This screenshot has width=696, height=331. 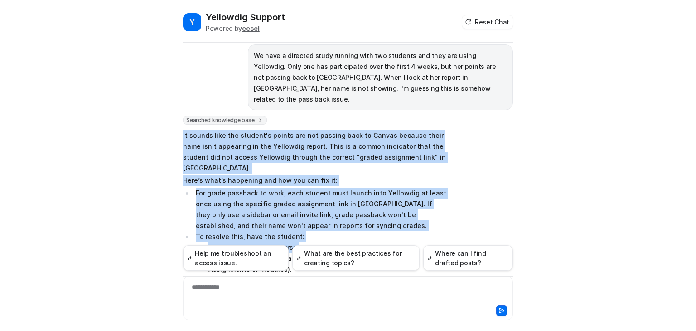 I want to click on li: Go into your Canvas course., so click(x=326, y=247).